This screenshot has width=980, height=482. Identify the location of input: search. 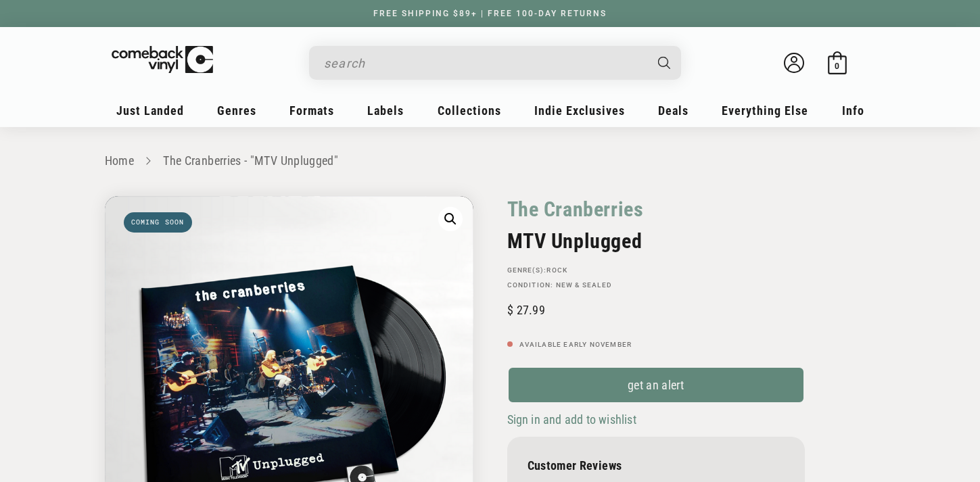
(484, 63).